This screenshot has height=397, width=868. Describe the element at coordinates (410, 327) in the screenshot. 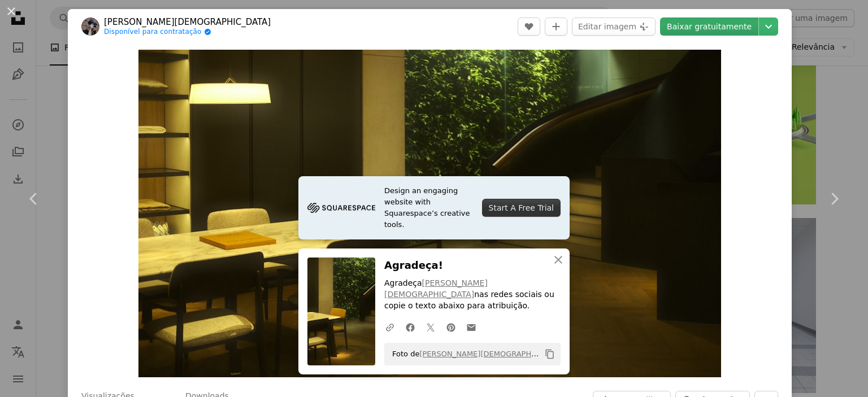

I see `a: Compartilhar no Facebook` at that location.